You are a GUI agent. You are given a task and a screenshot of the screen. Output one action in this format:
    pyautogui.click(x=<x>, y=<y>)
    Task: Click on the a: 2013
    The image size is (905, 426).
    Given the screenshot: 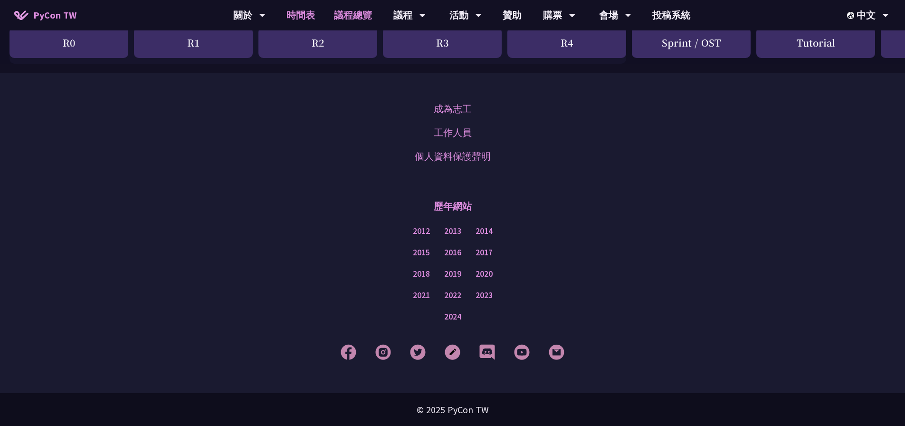 What is the action you would take?
    pyautogui.click(x=453, y=231)
    